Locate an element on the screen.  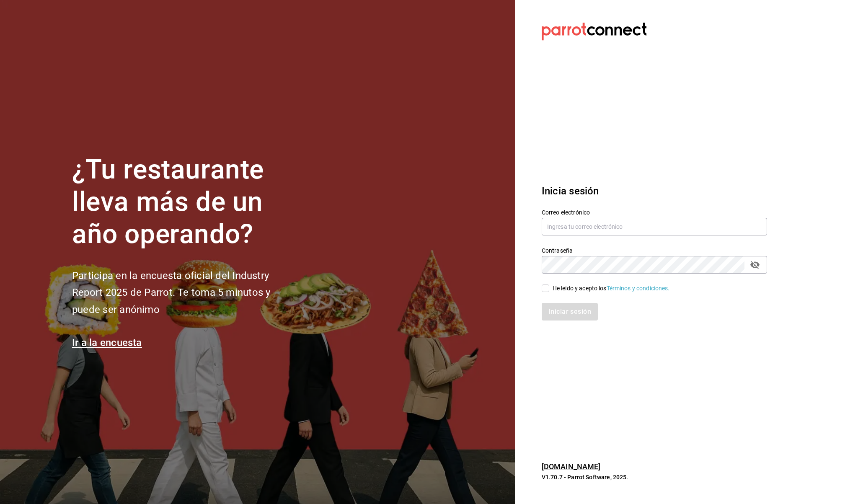
input: Ingresa tu correo electrónico is located at coordinates (655, 226).